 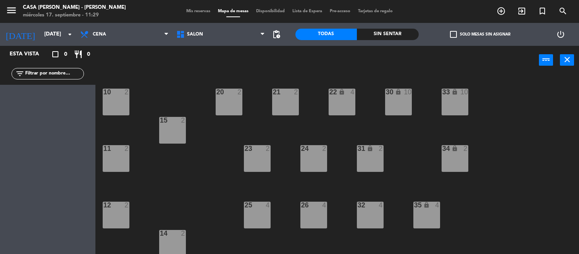 What do you see at coordinates (386, 92) in the screenshot?
I see `div: 30` at bounding box center [386, 92].